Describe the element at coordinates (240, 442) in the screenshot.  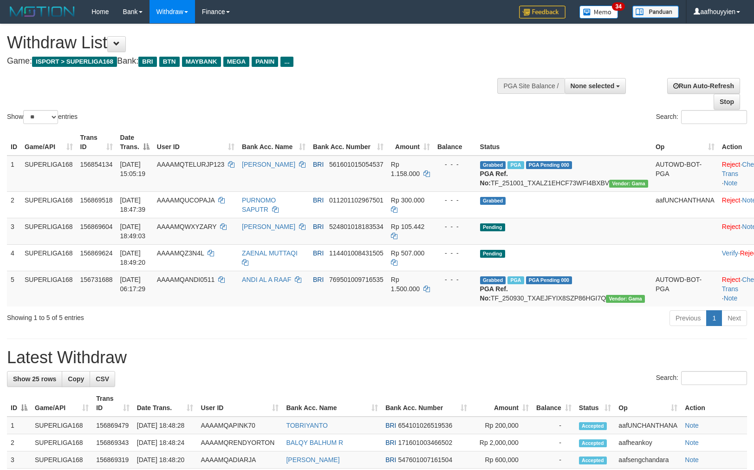
I see `td: AAAAMQRENDYORTON` at that location.